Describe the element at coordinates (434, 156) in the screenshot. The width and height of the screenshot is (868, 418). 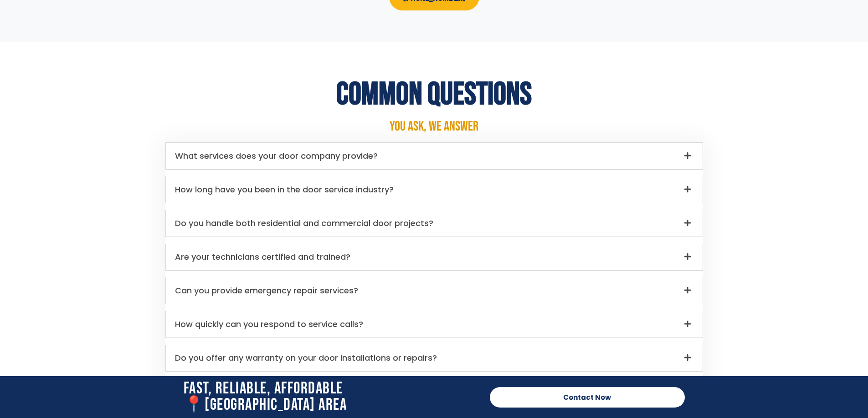
I see `div: What services does your door company provide?` at that location.